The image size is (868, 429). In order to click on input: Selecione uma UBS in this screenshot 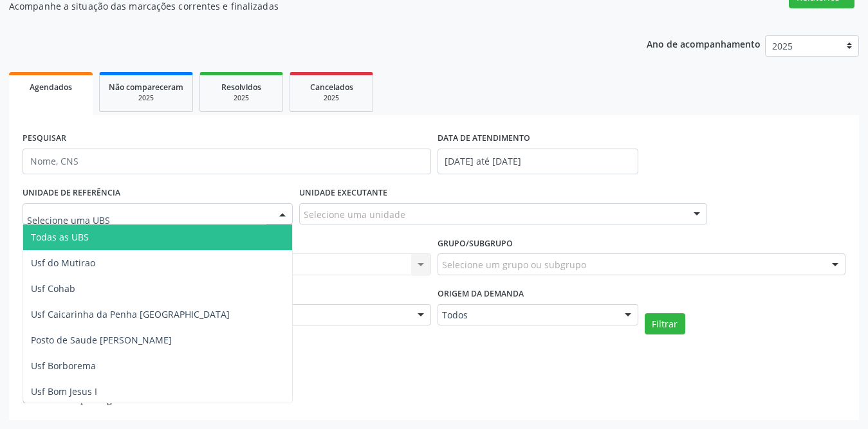, I will do `click(147, 221)`.